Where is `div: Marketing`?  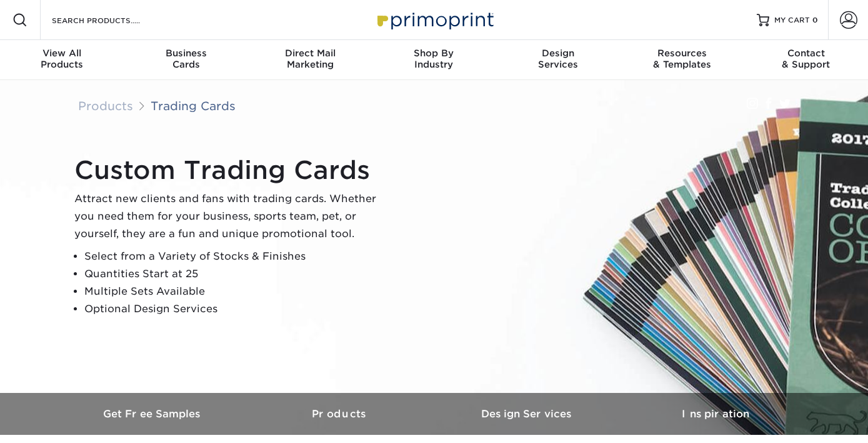 div: Marketing is located at coordinates (310, 59).